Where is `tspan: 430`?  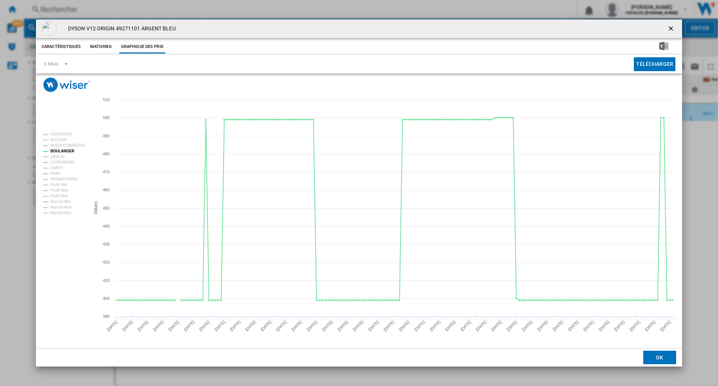
tspan: 430 is located at coordinates (106, 244).